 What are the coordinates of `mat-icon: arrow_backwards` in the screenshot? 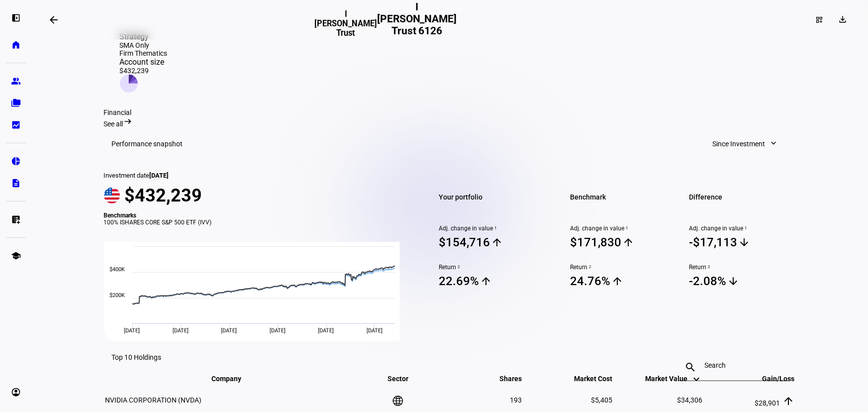 It's located at (54, 20).